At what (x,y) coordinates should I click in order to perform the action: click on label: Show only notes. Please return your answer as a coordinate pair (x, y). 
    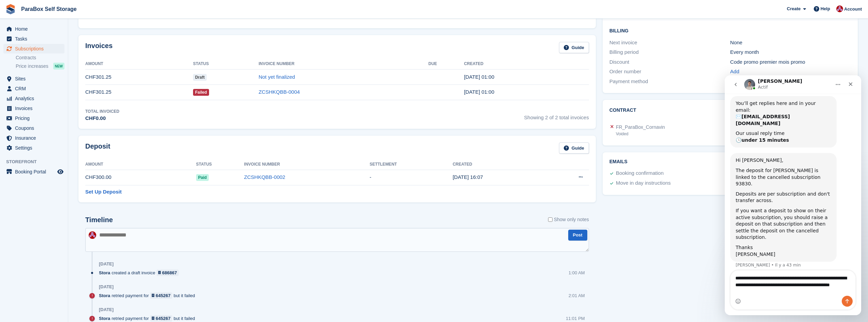
    Looking at the image, I should click on (568, 219).